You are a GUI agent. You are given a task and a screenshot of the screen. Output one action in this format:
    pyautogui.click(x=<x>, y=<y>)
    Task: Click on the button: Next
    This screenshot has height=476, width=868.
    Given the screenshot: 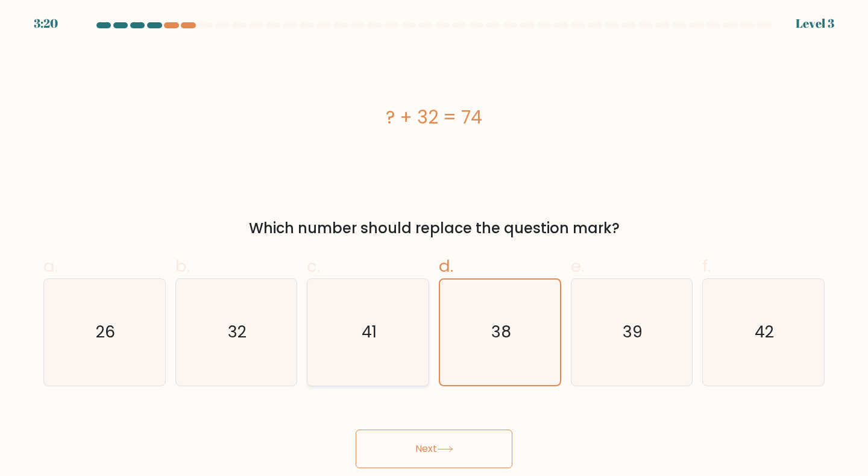 What is the action you would take?
    pyautogui.click(x=434, y=449)
    